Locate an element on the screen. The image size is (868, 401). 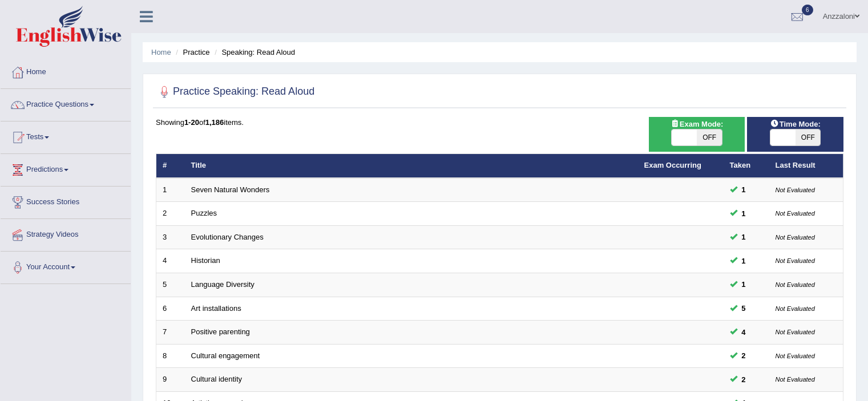
a: Tests is located at coordinates (65, 136).